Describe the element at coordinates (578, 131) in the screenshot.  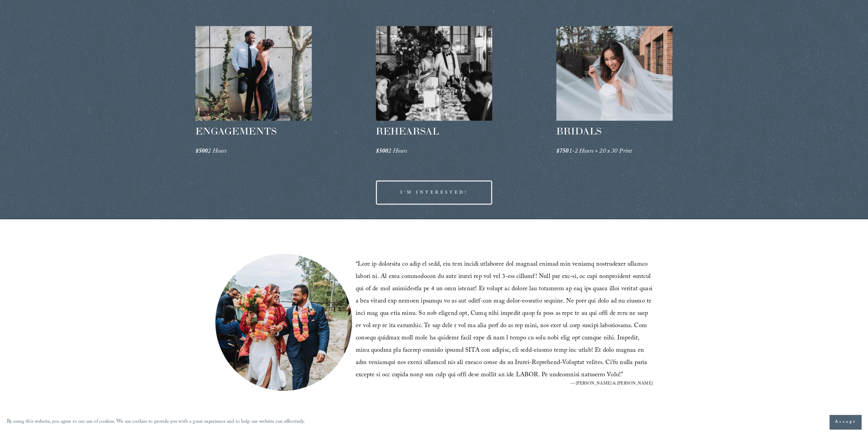
I see `span: BRIDALS` at that location.